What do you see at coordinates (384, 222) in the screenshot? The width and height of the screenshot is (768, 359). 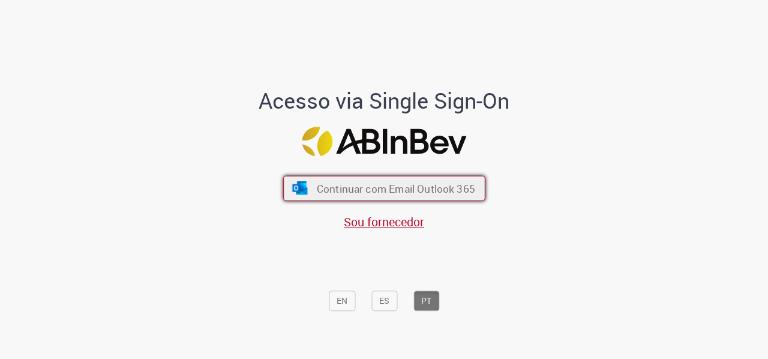 I see `a: Sou fornecedor` at bounding box center [384, 222].